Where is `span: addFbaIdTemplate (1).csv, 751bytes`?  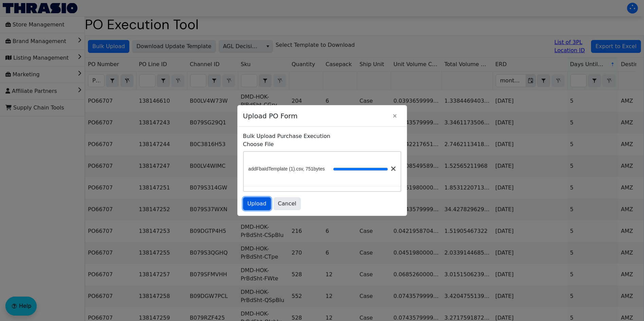
span: addFbaIdTemplate (1).csv, 751bytes is located at coordinates (286, 169).